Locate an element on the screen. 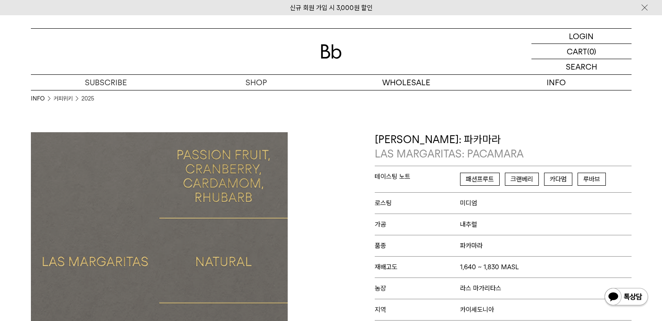 Image resolution: width=662 pixels, height=321 pixels. p: (0) is located at coordinates (591, 51).